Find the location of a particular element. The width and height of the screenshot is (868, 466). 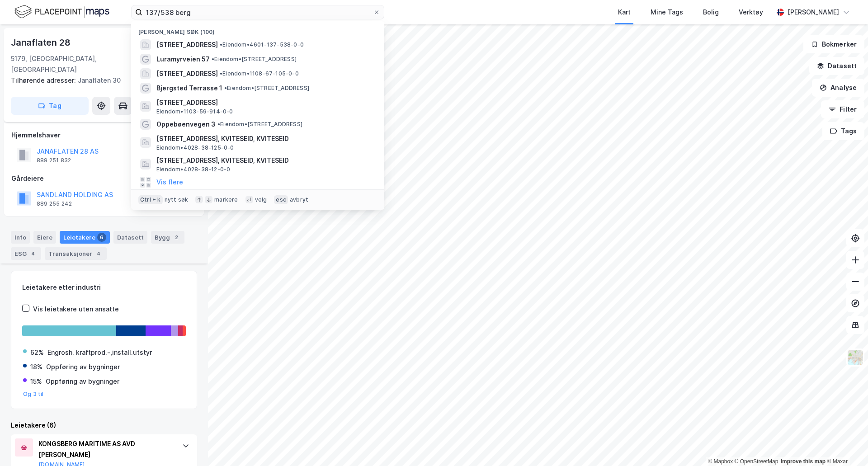

div: 18% is located at coordinates (36, 367).